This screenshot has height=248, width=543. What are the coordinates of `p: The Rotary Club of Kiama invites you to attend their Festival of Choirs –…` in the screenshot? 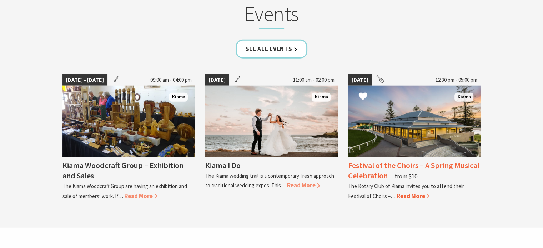 It's located at (406, 191).